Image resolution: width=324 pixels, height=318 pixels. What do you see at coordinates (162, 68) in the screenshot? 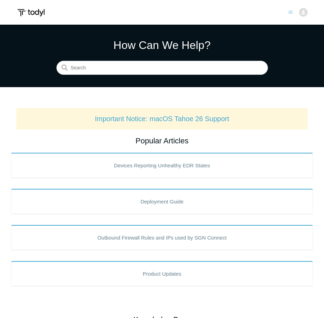
I see `input: Search` at bounding box center [162, 68].